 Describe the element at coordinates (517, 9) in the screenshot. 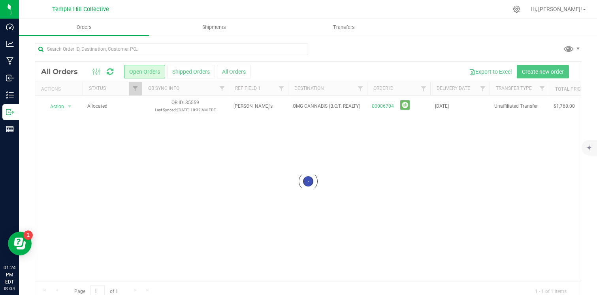

I see `div: Manage settings` at that location.